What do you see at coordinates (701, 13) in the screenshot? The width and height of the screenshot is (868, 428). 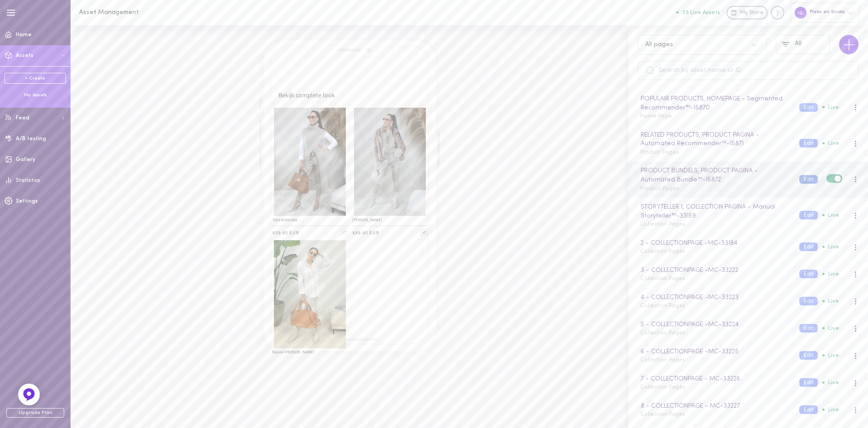 I see `a: 25 Live Assets` at bounding box center [701, 13].